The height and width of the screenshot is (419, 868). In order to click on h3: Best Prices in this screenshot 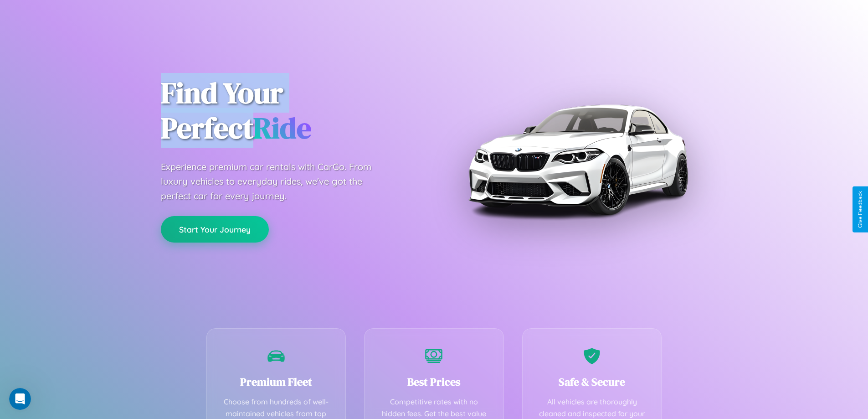, I will do `click(434, 382)`.